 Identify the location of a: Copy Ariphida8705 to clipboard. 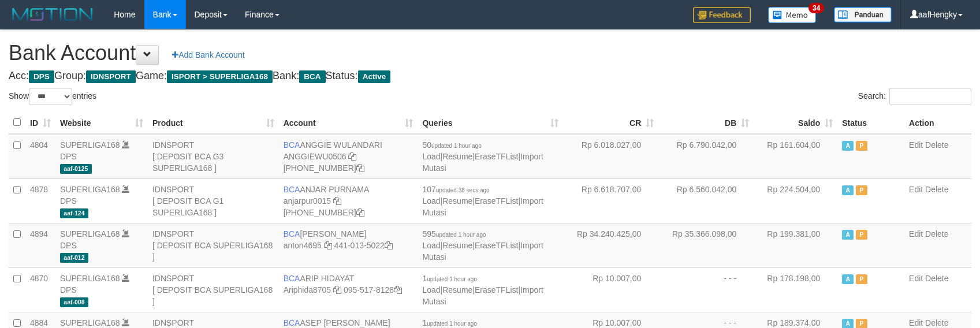
(337, 290).